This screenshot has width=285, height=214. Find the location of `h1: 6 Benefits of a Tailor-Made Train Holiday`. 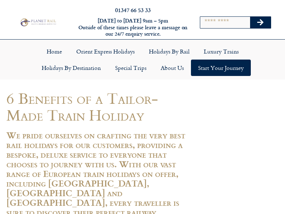

h1: 6 Benefits of a Tailor-Made Train Holiday is located at coordinates (96, 106).